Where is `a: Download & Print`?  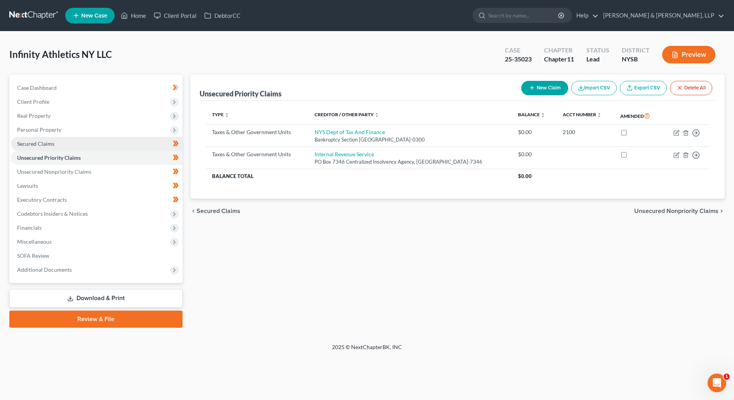
a: Download & Print is located at coordinates (96, 298).